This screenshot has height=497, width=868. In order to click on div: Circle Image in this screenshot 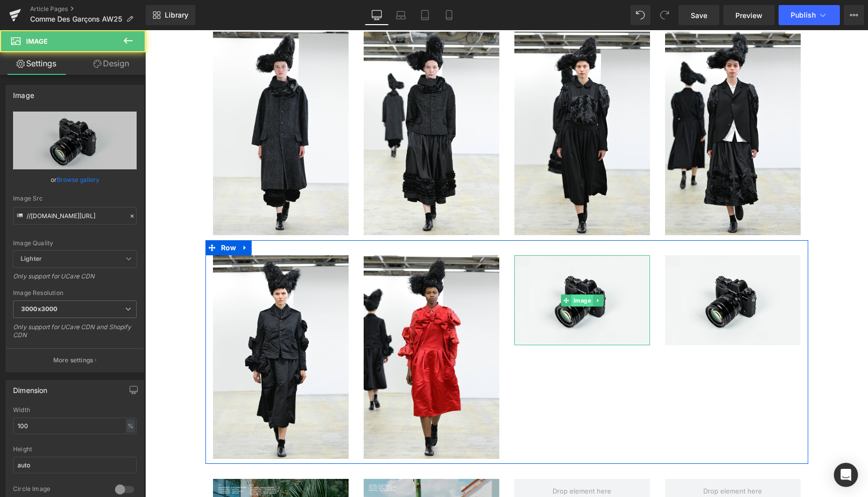, I will do `click(59, 490)`.